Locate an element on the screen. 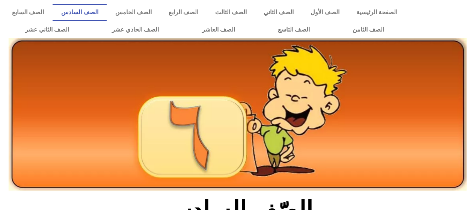 The width and height of the screenshot is (475, 210). a: الصف الحادي عشر is located at coordinates (135, 30).